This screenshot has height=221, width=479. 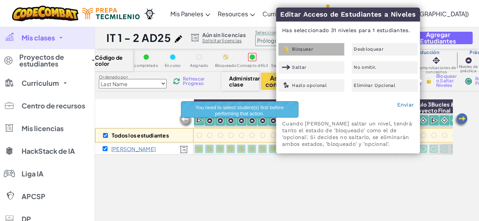 What do you see at coordinates (190, 14) in the screenshot?
I see `a: Mis Paneles` at bounding box center [190, 14].